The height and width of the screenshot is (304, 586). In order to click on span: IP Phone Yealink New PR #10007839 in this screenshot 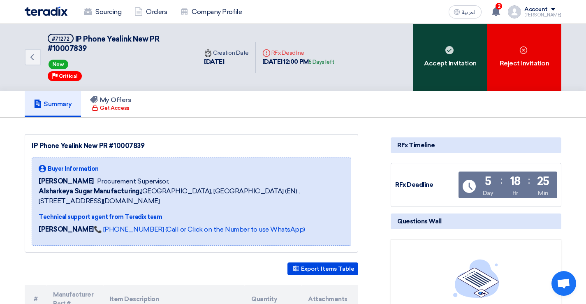, I will do `click(104, 44)`.